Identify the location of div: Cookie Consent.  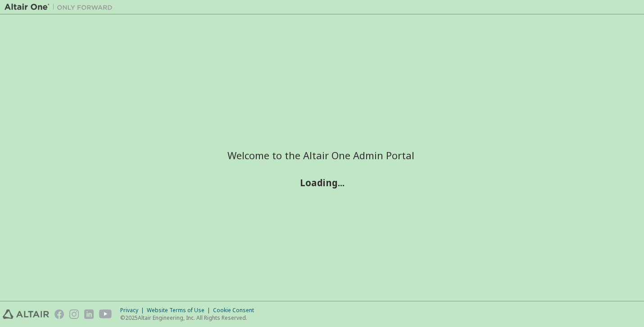
(236, 311).